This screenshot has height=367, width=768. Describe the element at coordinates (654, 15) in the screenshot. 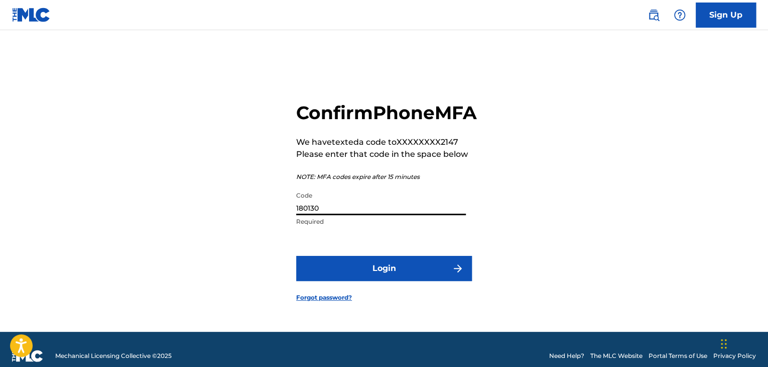

I see `a: Public Search` at that location.